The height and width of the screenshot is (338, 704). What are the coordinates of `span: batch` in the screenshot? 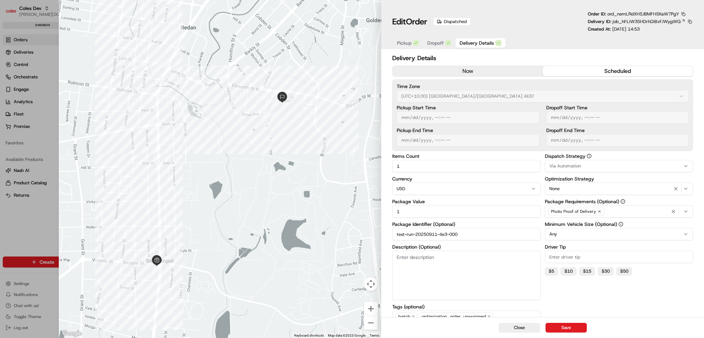 It's located at (406, 317).